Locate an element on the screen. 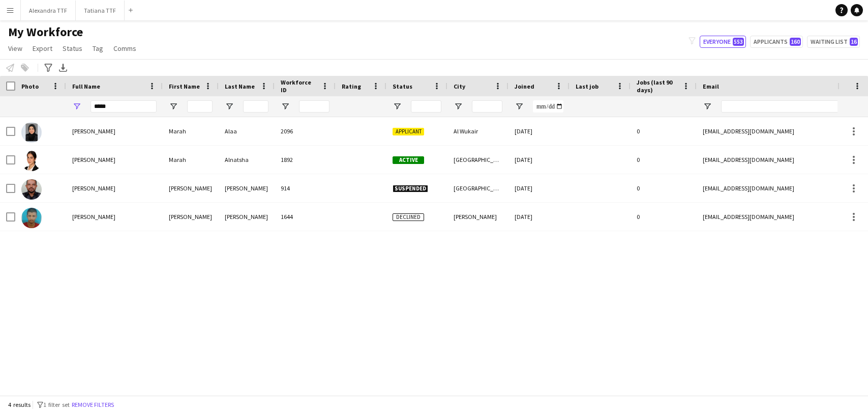 The image size is (868, 413). span: Photo is located at coordinates (30, 86).